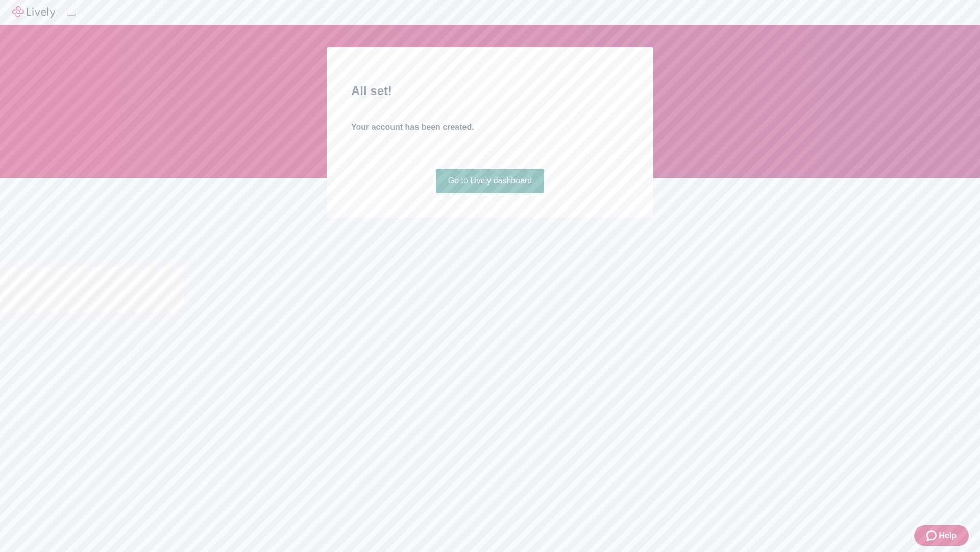 The image size is (980, 552). Describe the element at coordinates (490, 181) in the screenshot. I see `a: Go to Lively dashboard` at that location.